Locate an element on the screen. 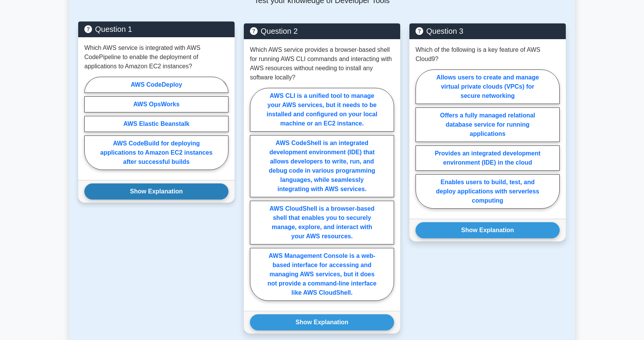  label: AWS CodeBuild for deploying applications to Amazon EC2 instances after successful builds is located at coordinates (157, 153).